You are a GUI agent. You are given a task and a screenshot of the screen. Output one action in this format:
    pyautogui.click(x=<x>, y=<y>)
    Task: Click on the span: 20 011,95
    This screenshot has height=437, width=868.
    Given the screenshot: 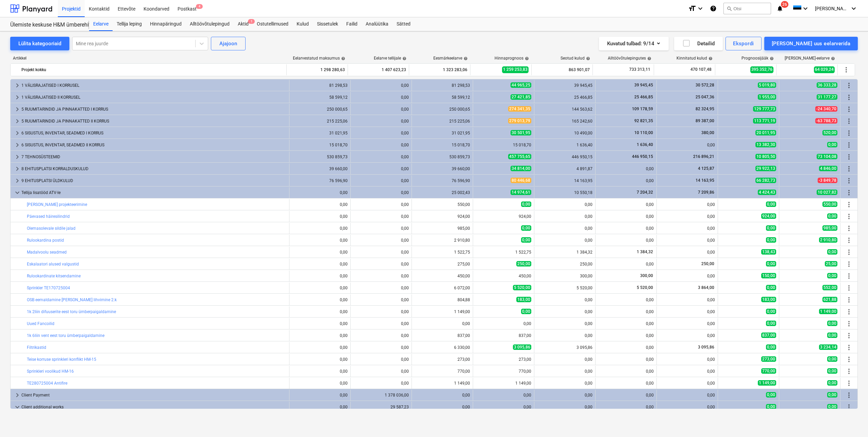 What is the action you would take?
    pyautogui.click(x=765, y=133)
    